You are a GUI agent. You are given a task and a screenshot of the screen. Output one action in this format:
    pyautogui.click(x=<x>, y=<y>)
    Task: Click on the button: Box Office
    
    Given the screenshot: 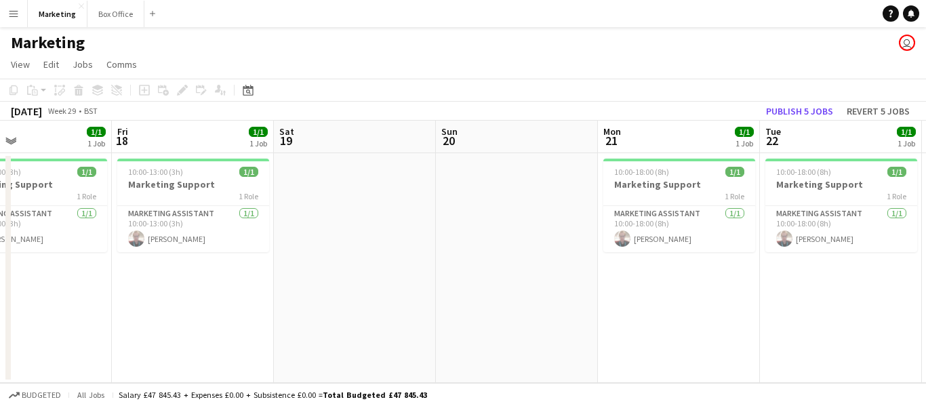 What is the action you would take?
    pyautogui.click(x=116, y=14)
    